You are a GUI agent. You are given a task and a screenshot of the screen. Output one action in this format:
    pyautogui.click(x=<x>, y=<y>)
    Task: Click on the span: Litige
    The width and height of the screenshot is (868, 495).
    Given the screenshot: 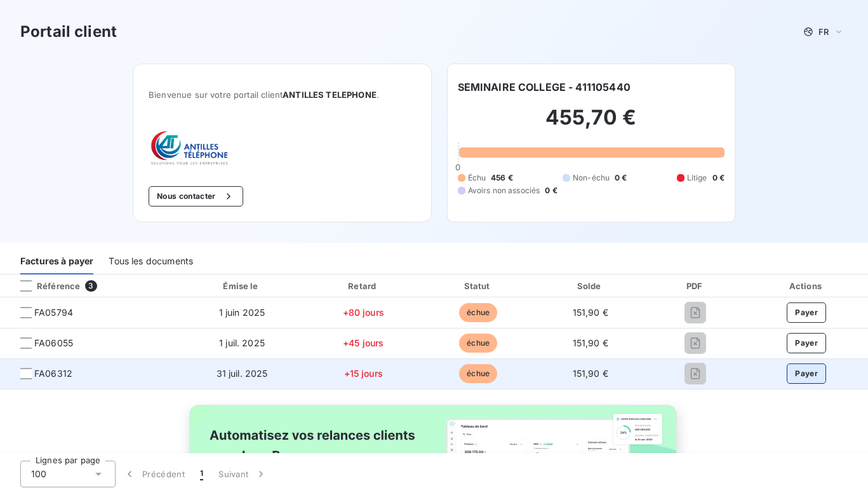 What is the action you would take?
    pyautogui.click(x=698, y=178)
    